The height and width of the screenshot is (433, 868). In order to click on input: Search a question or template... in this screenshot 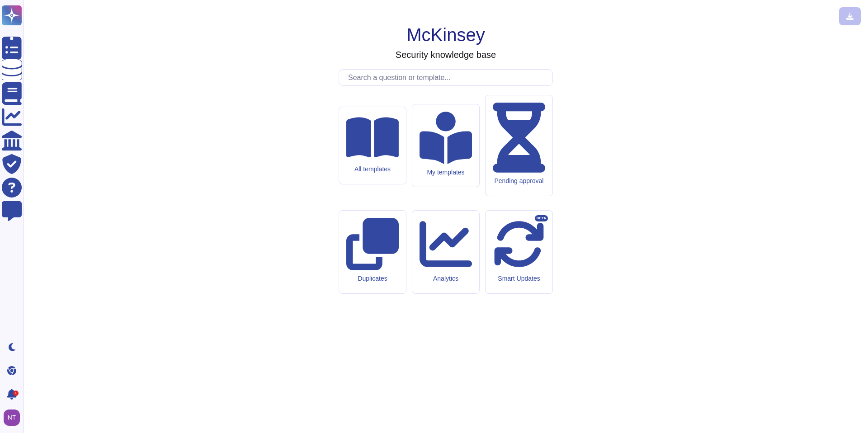, I will do `click(448, 77)`.